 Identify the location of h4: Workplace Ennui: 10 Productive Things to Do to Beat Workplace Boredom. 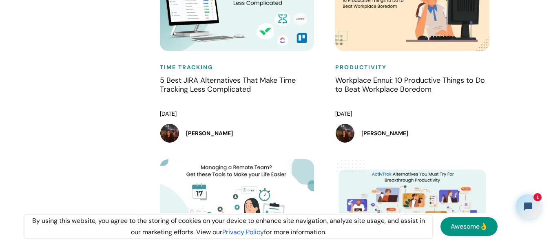
(415, 90).